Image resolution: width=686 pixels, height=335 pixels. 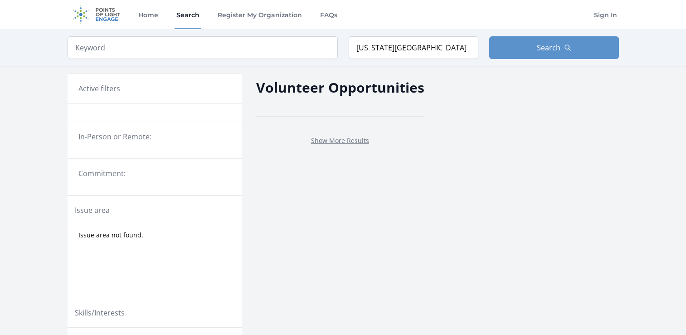 I want to click on legend: In-Person or Remote:, so click(x=155, y=136).